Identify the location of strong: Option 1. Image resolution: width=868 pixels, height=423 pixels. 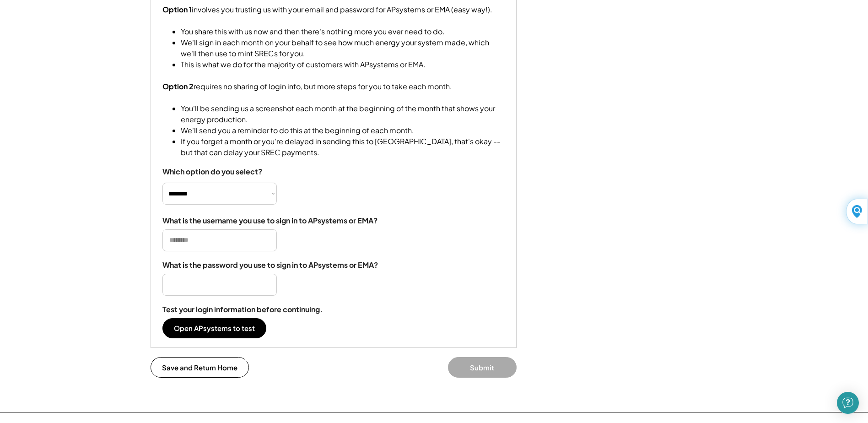
(177, 9).